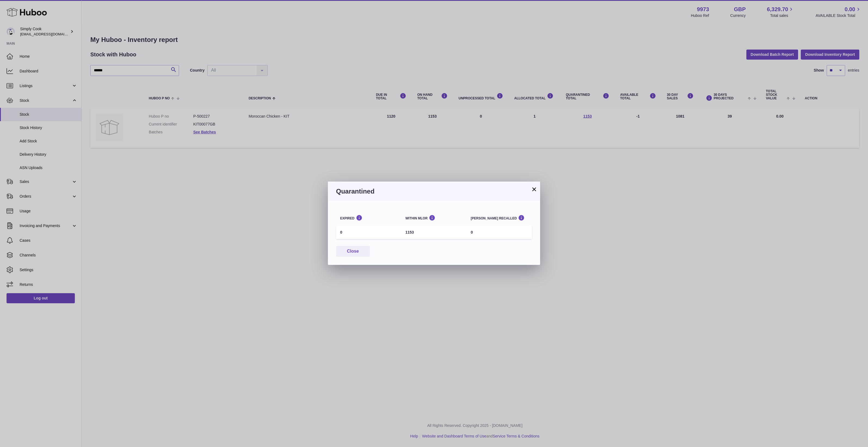 This screenshot has width=868, height=447. What do you see at coordinates (353, 251) in the screenshot?
I see `button: Close` at bounding box center [353, 251].